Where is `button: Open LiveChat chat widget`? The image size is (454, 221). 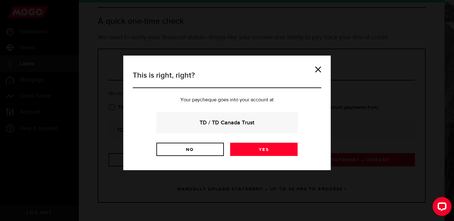
button: Open LiveChat chat widget is located at coordinates (15, 12).